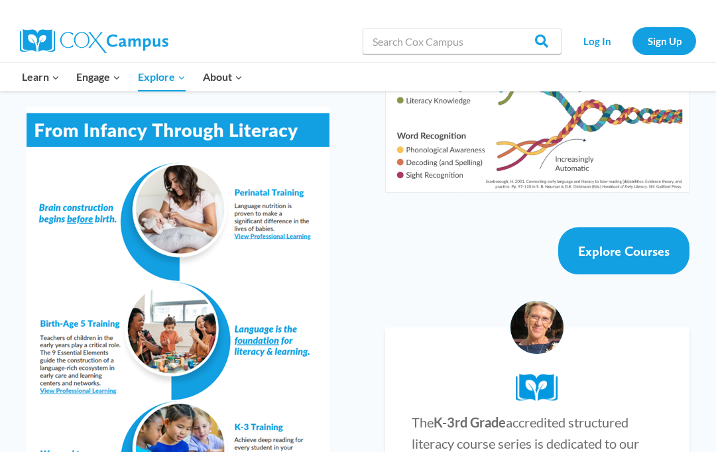 The image size is (716, 452). Describe the element at coordinates (132, 77) in the screenshot. I see `nav: Primary Navigation` at that location.